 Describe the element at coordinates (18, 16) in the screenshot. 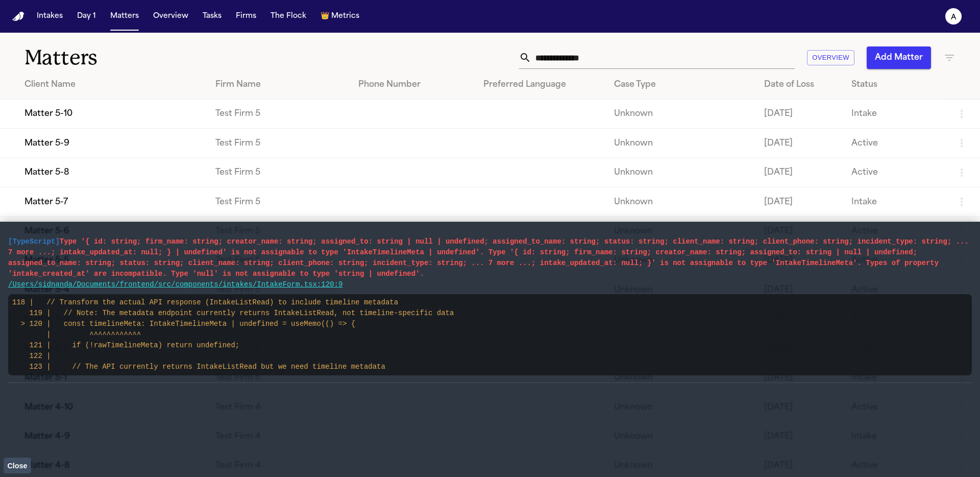

I see `img: Finch Logo` at that location.